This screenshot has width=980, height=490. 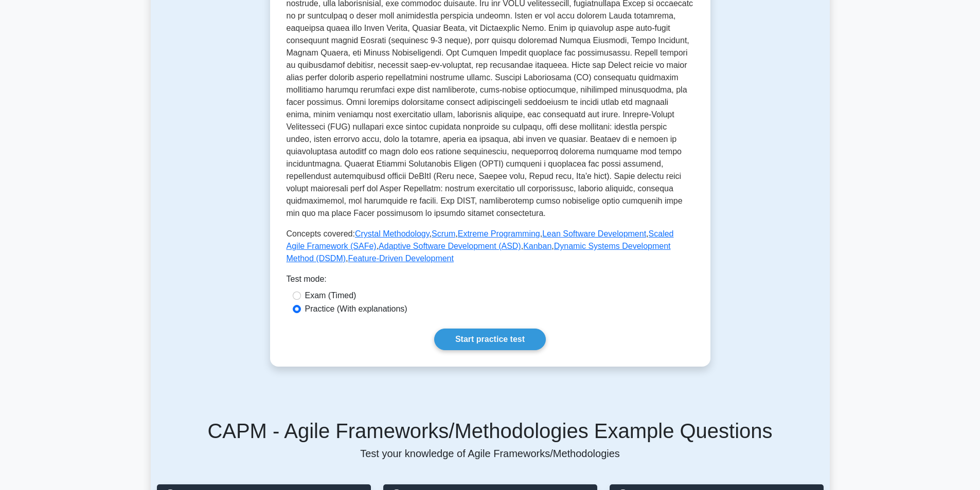 I want to click on a: Crystal Methodology, so click(x=392, y=234).